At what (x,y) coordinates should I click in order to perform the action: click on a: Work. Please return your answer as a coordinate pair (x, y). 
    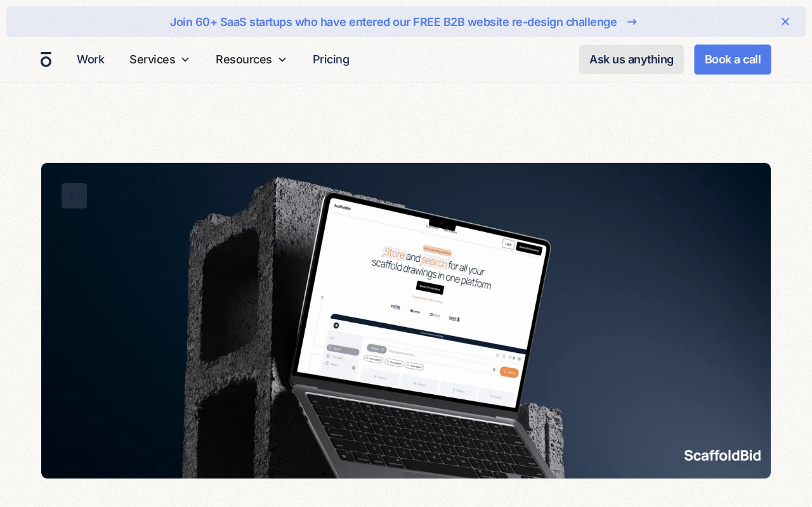
    Looking at the image, I should click on (90, 59).